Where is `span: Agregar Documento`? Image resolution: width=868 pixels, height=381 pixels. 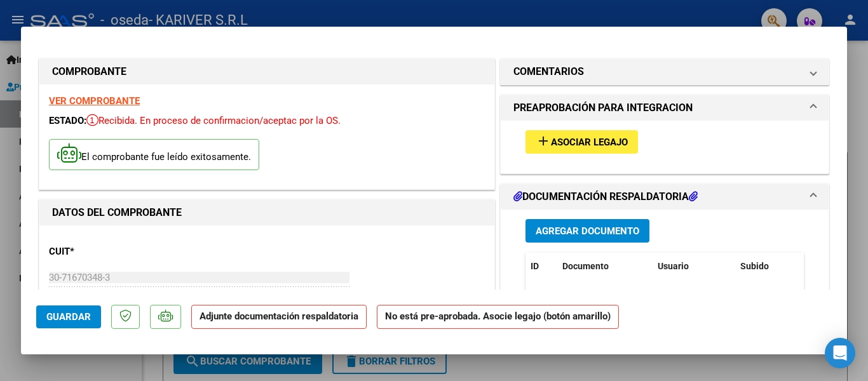
span: Agregar Documento is located at coordinates (587, 231).